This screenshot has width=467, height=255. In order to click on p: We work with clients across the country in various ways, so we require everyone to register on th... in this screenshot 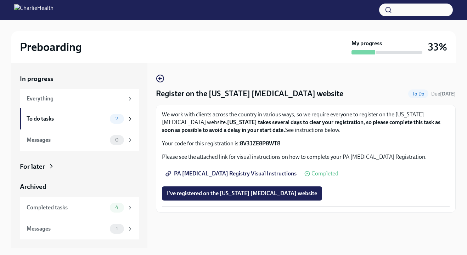, I will do `click(306, 123)`.